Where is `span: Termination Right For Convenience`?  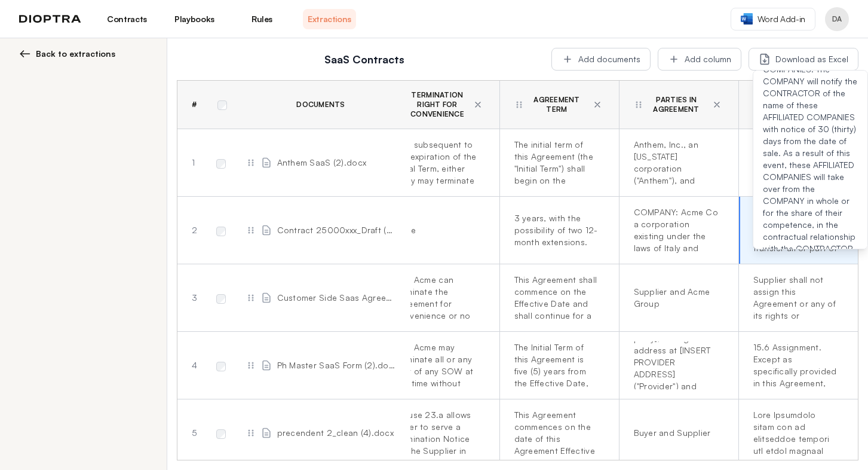 span: Termination Right For Convenience is located at coordinates (437, 104).